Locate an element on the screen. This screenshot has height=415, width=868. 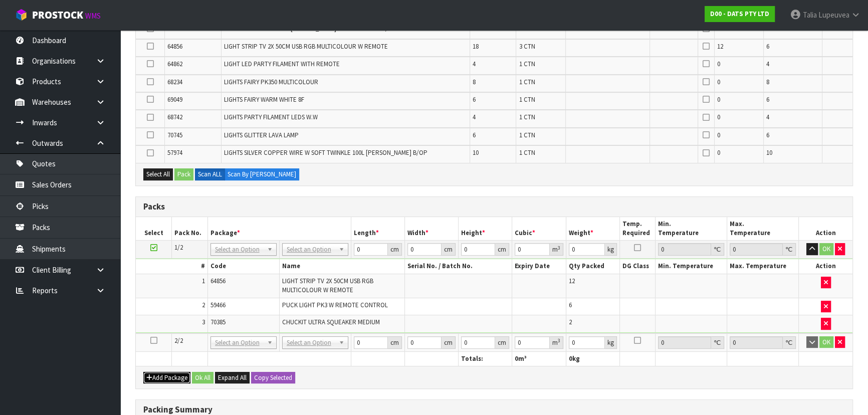
button: Copy Selected is located at coordinates (273, 378).